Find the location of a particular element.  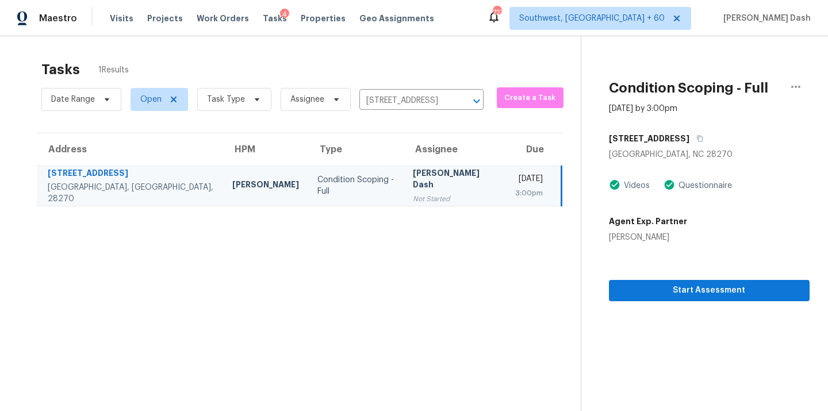

span: 1 Results is located at coordinates (113, 70).